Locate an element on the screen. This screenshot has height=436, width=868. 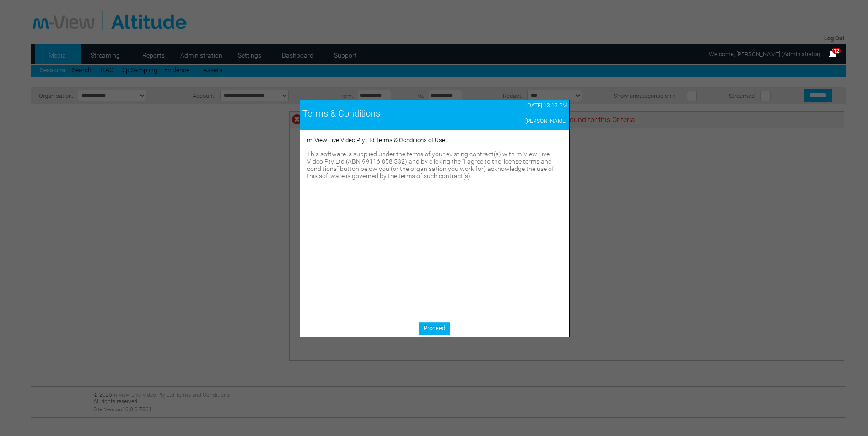
span: 12 is located at coordinates (836, 51).